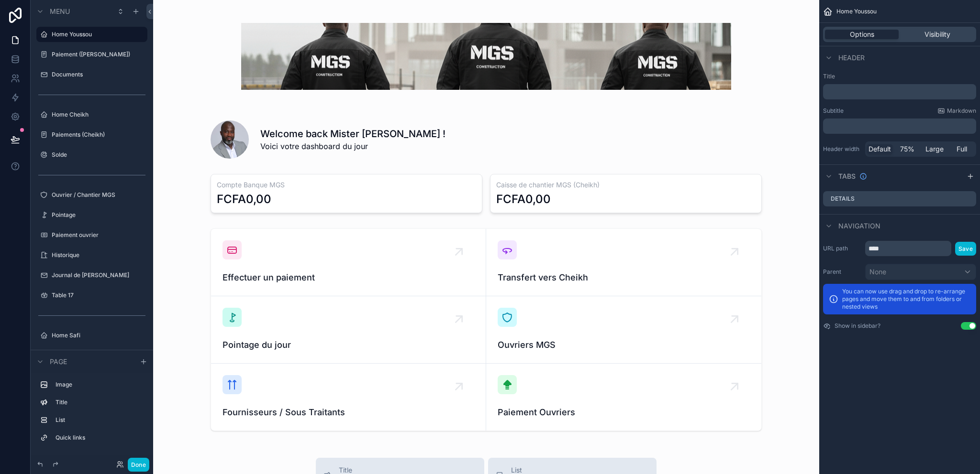 Image resolution: width=980 pixels, height=474 pixels. I want to click on a: Paiements (Cheikh), so click(98, 135).